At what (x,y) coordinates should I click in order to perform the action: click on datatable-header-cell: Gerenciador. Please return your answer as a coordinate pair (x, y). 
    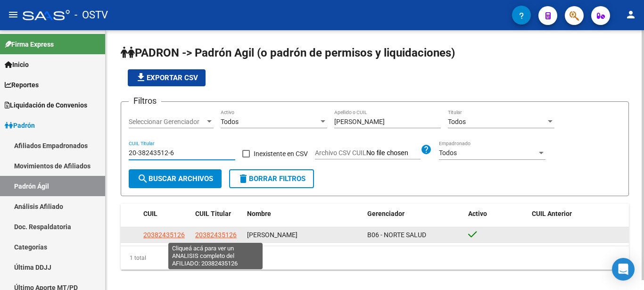
    Looking at the image, I should click on (414, 214).